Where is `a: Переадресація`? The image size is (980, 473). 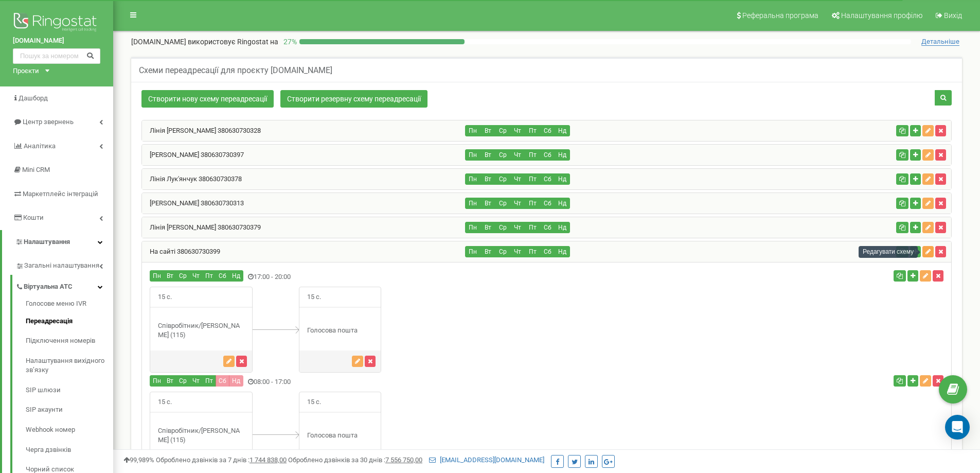 a: Переадресація is located at coordinates (70, 322).